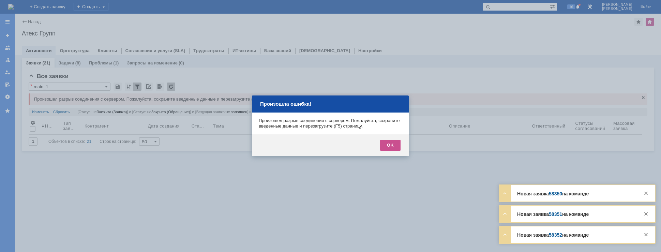  What do you see at coordinates (330, 104) in the screenshot?
I see `div: Произошла ошибка!` at bounding box center [330, 104].